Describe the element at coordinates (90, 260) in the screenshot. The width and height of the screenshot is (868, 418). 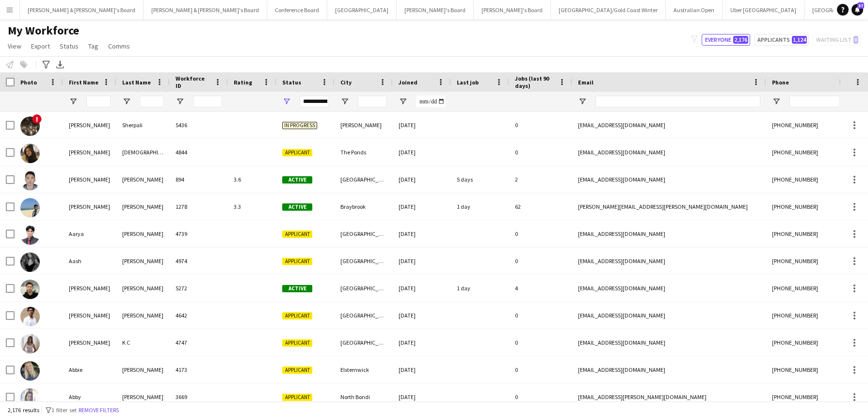
I see `div: Aash` at that location.